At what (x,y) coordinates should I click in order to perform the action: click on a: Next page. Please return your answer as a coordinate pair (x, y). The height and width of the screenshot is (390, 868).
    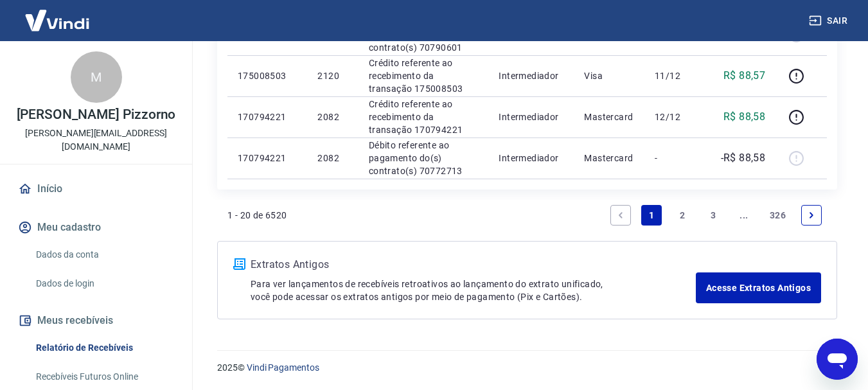
    Looking at the image, I should click on (812, 215).